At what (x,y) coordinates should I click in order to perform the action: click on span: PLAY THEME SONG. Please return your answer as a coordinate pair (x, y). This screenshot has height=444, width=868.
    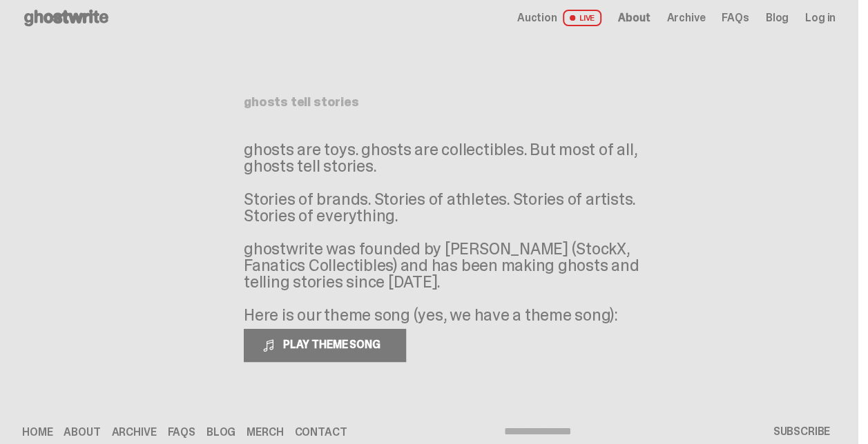
    Looking at the image, I should click on (333, 344).